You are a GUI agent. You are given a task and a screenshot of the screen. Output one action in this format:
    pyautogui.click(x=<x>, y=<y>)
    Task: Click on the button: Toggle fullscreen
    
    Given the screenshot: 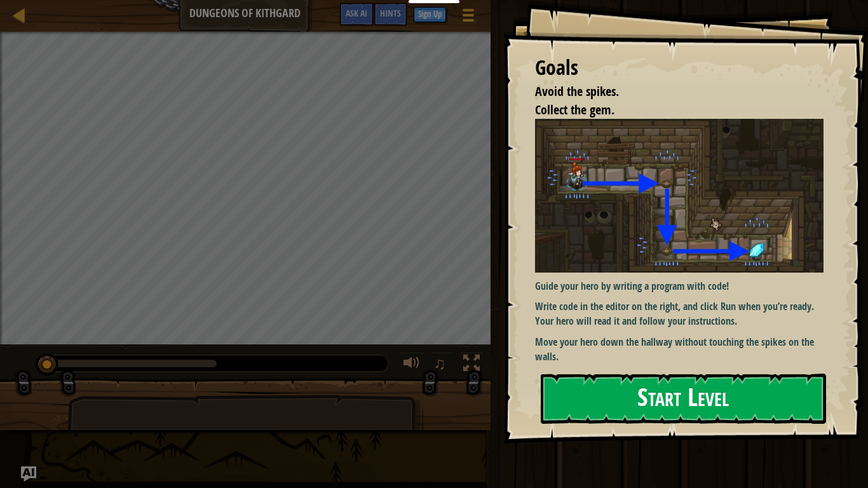 What is the action you would take?
    pyautogui.click(x=472, y=364)
    